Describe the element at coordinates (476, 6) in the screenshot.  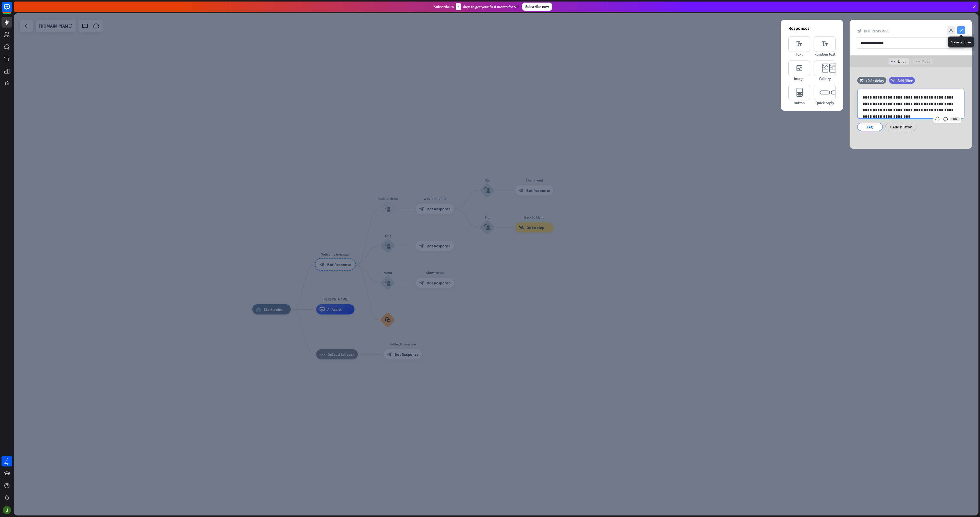
I see `div: Subscribe in days to get your first month for $1` at that location.